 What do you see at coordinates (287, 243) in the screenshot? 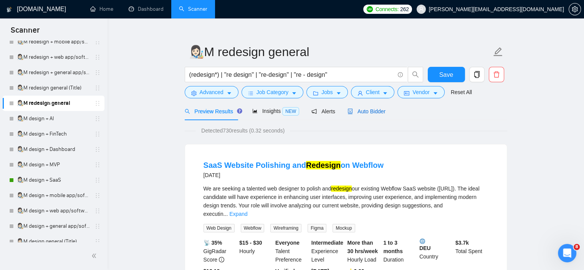
I see `b: Everyone` at bounding box center [287, 243].